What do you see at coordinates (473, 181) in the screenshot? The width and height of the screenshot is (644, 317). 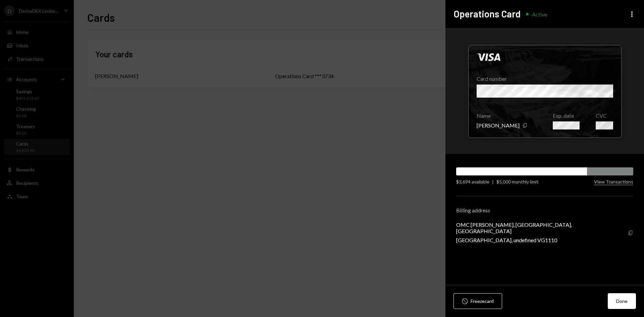 I see `div: $3,694 available` at bounding box center [473, 181].